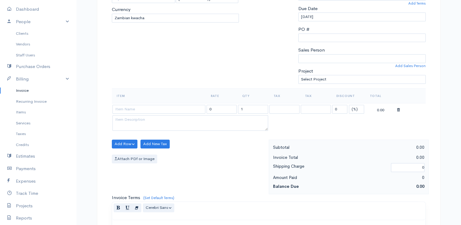  What do you see at coordinates (417, 3) in the screenshot?
I see `a: Add Terms` at bounding box center [417, 3].